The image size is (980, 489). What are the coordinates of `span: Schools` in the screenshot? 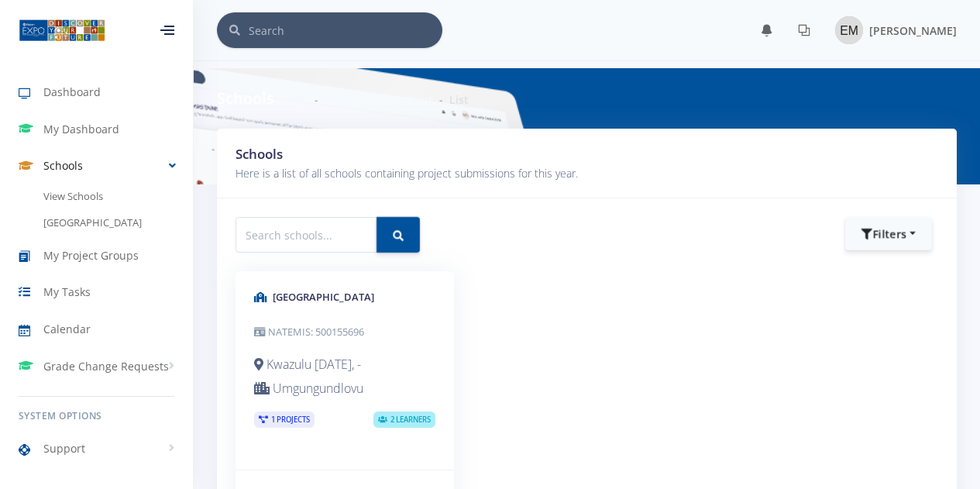 It's located at (63, 166).